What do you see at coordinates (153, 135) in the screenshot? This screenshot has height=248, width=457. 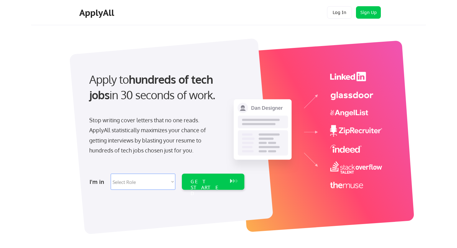 I see `div: Stop writing cover letters that no one reads. ApplyAll statistically maximizes your chance of get...` at bounding box center [153, 135].